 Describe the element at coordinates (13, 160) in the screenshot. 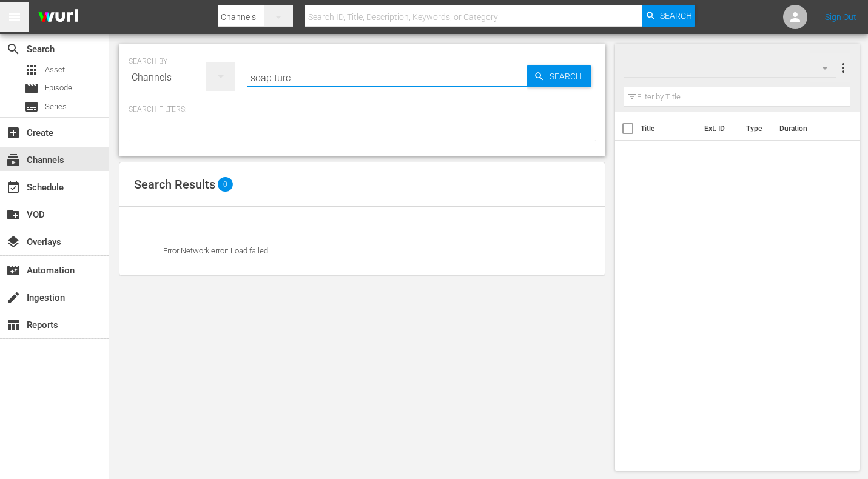

I see `span: Channels` at that location.